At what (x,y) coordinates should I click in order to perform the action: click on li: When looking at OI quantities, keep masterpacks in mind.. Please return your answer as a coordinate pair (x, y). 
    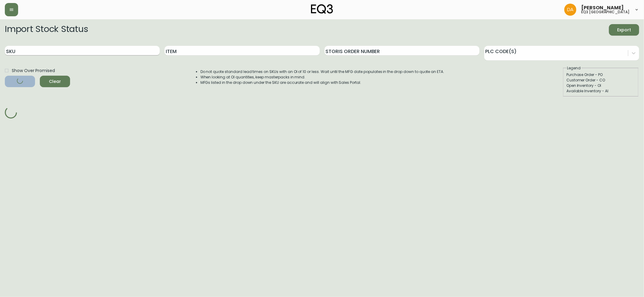
    Looking at the image, I should click on (322, 77).